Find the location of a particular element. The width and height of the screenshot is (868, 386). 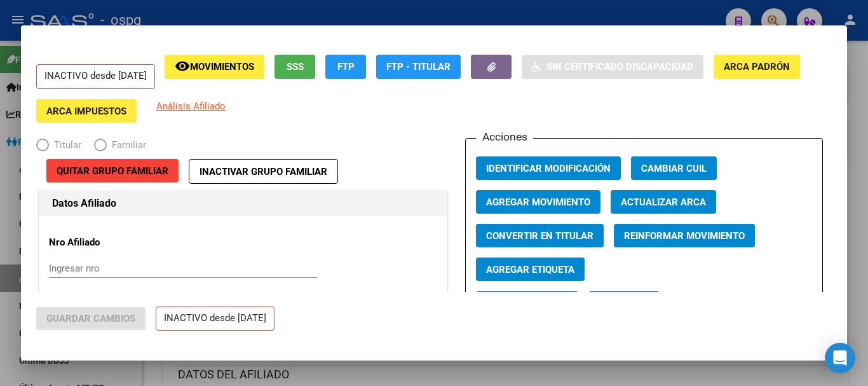

span: Titular is located at coordinates (65, 145).